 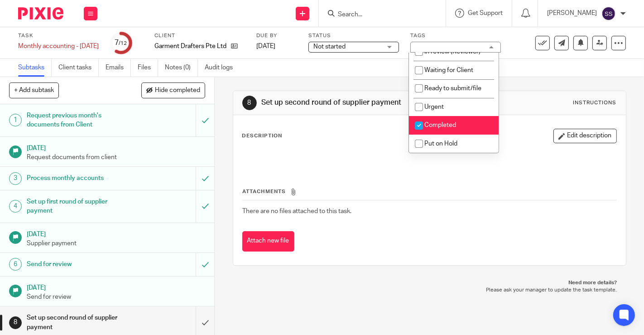 What do you see at coordinates (441, 144) in the screenshot?
I see `span: Put on Hold` at bounding box center [441, 144].